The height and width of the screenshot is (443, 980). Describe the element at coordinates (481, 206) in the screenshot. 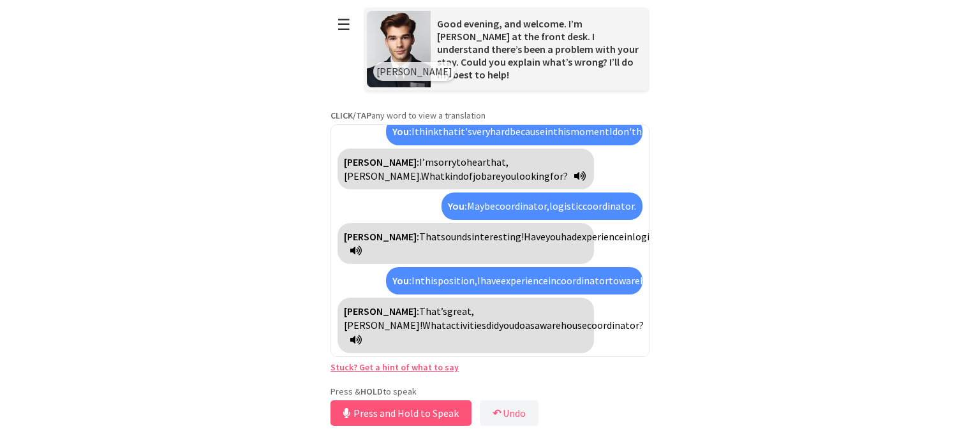

I see `span: Maybe` at that location.